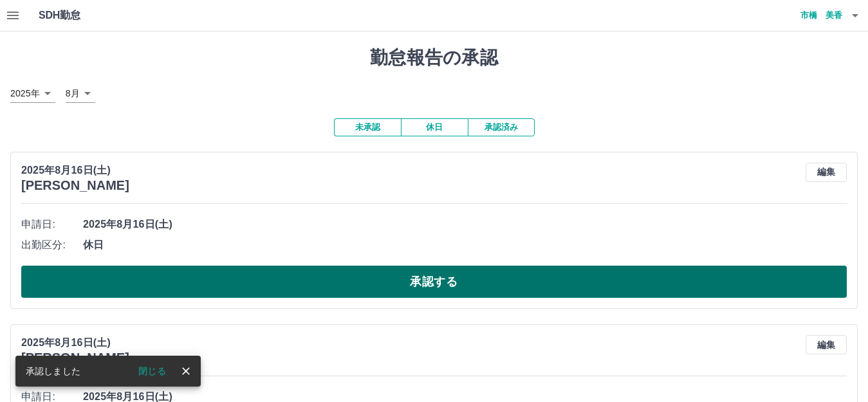  What do you see at coordinates (152, 371) in the screenshot?
I see `button: 閉じる` at bounding box center [152, 371].